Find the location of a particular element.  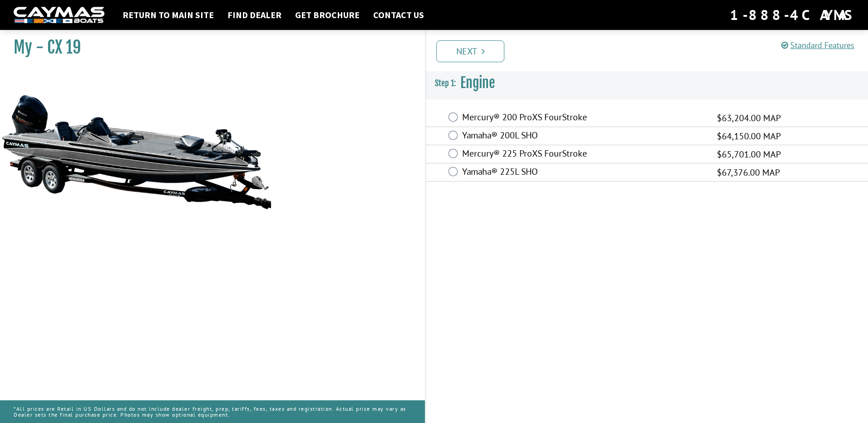

a: Return to main site is located at coordinates (168, 15).